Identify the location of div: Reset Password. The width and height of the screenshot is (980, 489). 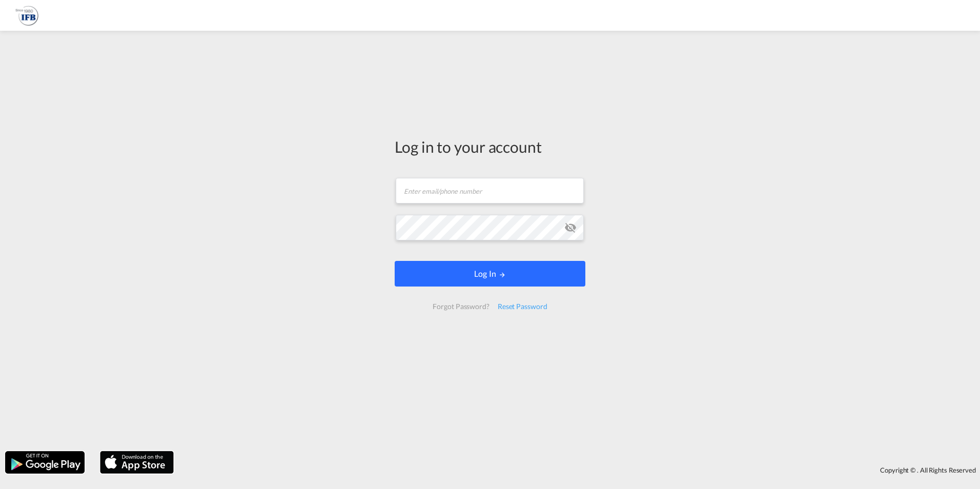
(523, 306).